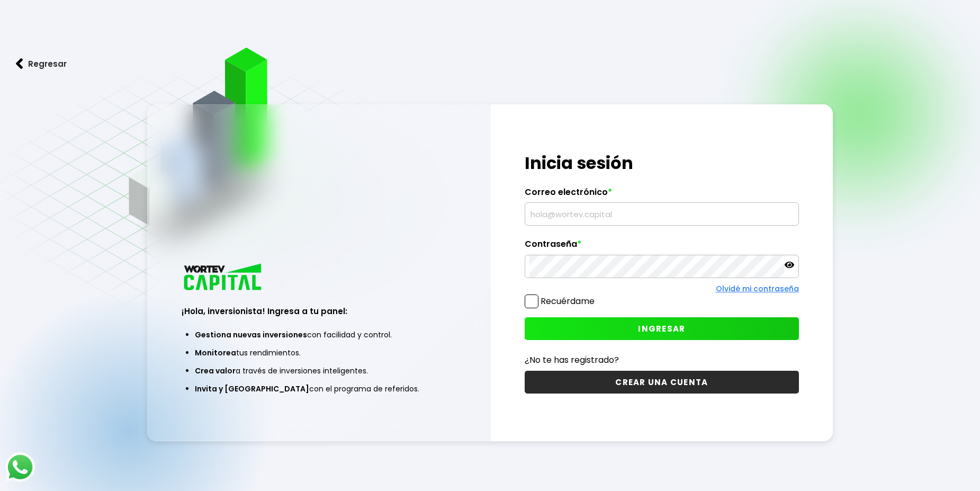 Image resolution: width=980 pixels, height=491 pixels. What do you see at coordinates (319, 389) in the screenshot?
I see `li: con el programa de referidos.` at bounding box center [319, 389].